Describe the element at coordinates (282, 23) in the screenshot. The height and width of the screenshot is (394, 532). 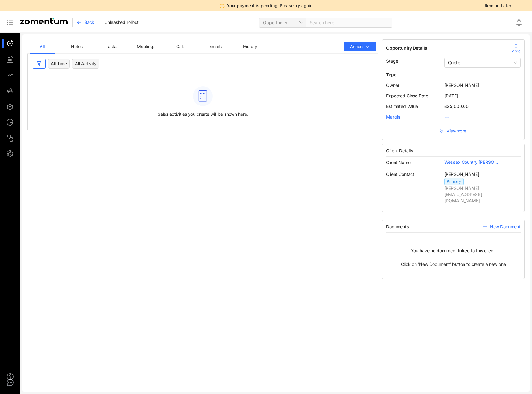
I see `span: Opportunity` at that location.